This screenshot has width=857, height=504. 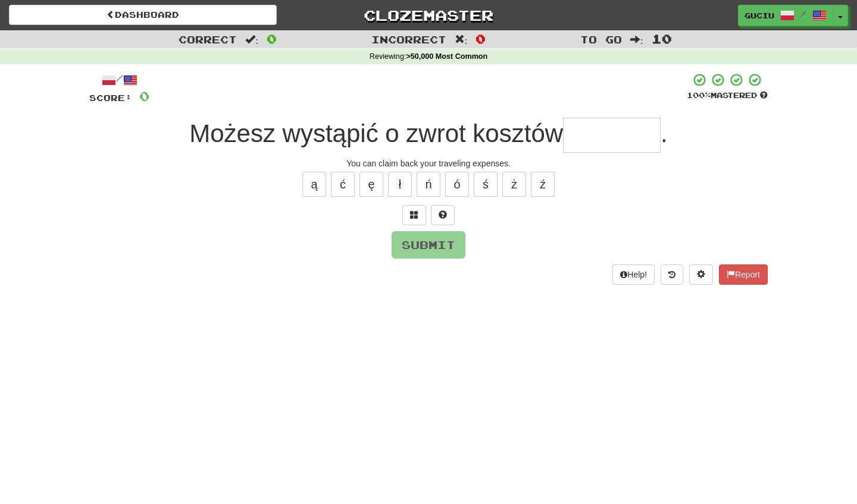 I want to click on button: ś, so click(x=485, y=185).